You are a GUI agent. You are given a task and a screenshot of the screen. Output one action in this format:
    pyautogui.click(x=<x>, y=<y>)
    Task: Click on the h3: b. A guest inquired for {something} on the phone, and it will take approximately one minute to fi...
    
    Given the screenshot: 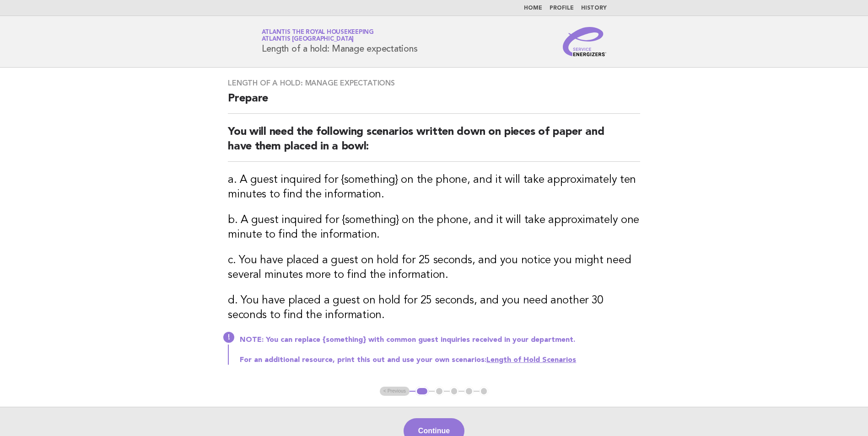 What is the action you would take?
    pyautogui.click(x=434, y=227)
    